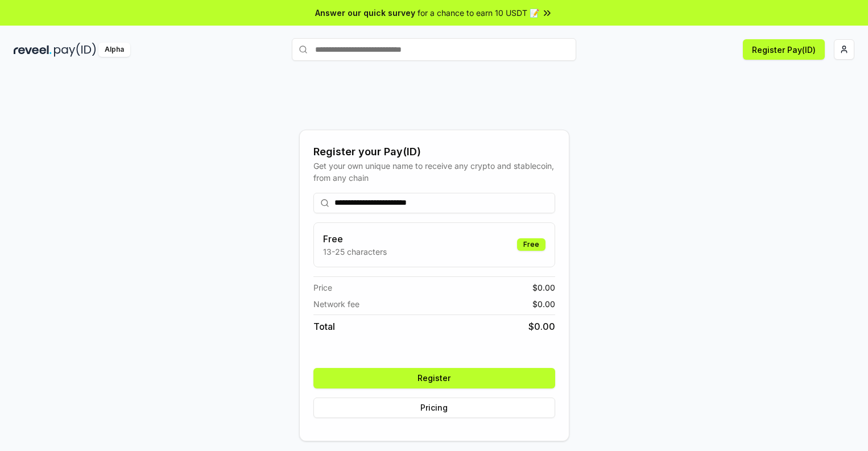 This screenshot has width=868, height=451. What do you see at coordinates (75, 50) in the screenshot?
I see `img: pay_id` at bounding box center [75, 50].